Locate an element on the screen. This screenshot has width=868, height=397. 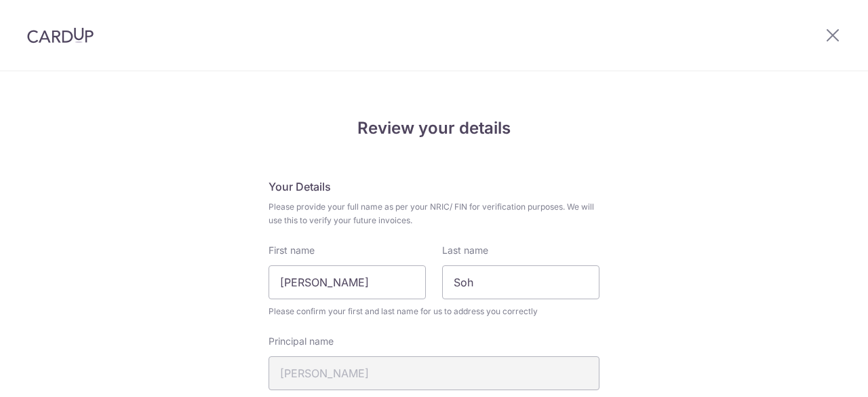
input: Last name is located at coordinates (521, 282).